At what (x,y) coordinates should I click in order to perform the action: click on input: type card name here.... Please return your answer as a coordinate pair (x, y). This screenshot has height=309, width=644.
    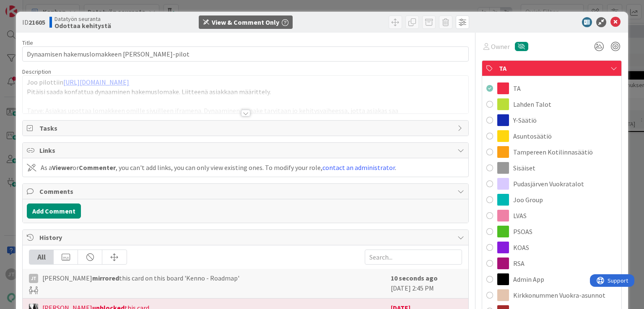
    Looking at the image, I should click on (245, 54).